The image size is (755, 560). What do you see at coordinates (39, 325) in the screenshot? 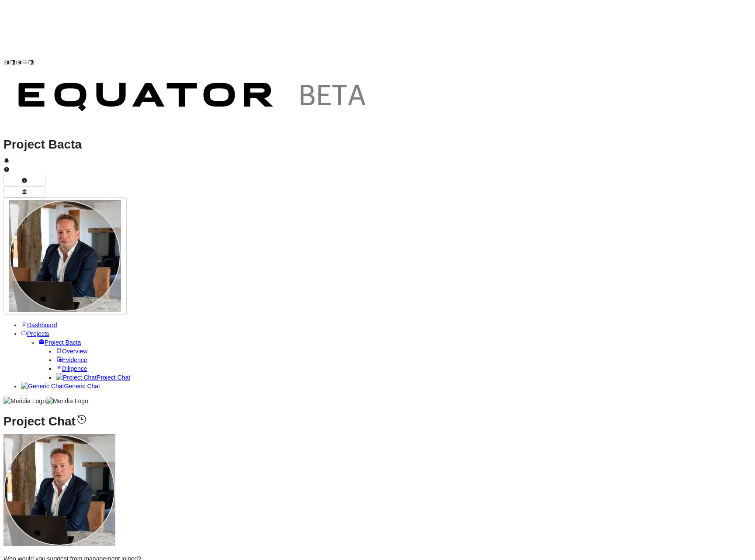
I see `a: Dashboard` at bounding box center [39, 325].